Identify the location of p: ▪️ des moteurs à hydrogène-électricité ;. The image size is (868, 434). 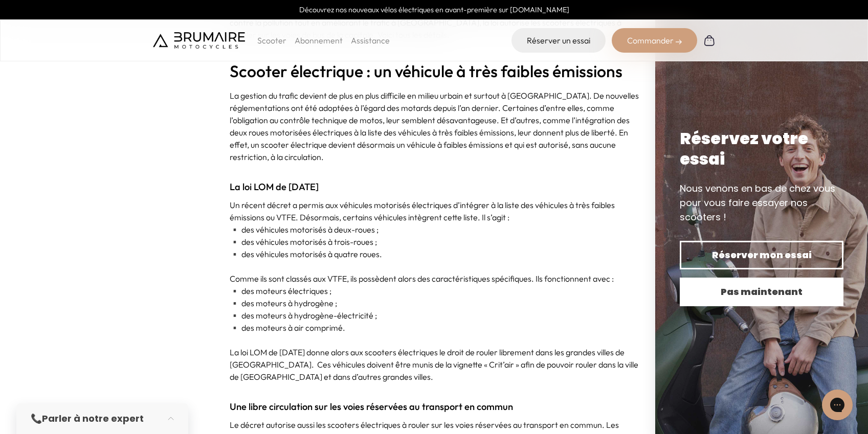
(434, 316).